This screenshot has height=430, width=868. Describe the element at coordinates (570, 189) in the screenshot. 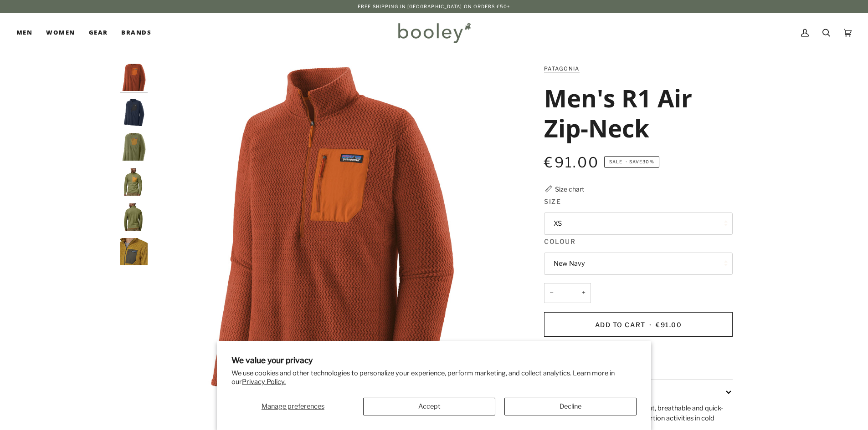

I see `div: Size chart` at that location.